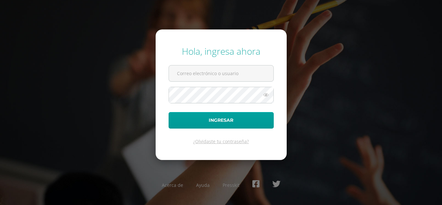  What do you see at coordinates (221, 141) in the screenshot?
I see `a: ¿Olvidaste tu contraseña?` at bounding box center [221, 141].